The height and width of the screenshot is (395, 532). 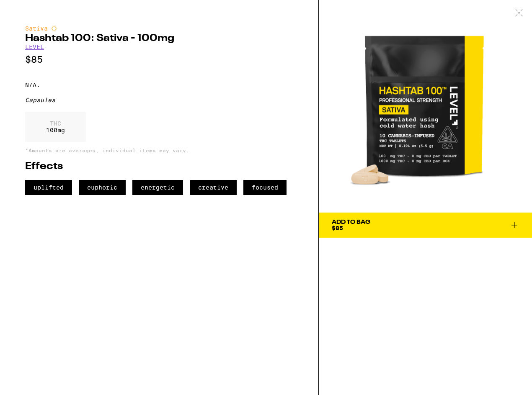 What do you see at coordinates (337, 228) in the screenshot?
I see `span: $85` at bounding box center [337, 228].